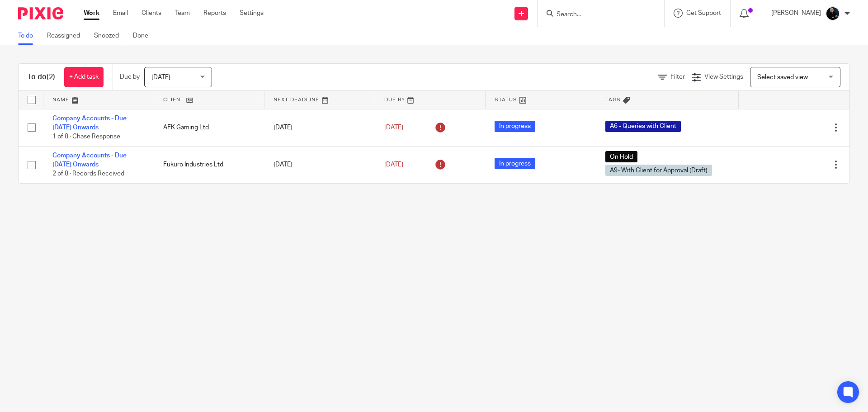 Image resolution: width=868 pixels, height=412 pixels. I want to click on a: Clients, so click(151, 13).